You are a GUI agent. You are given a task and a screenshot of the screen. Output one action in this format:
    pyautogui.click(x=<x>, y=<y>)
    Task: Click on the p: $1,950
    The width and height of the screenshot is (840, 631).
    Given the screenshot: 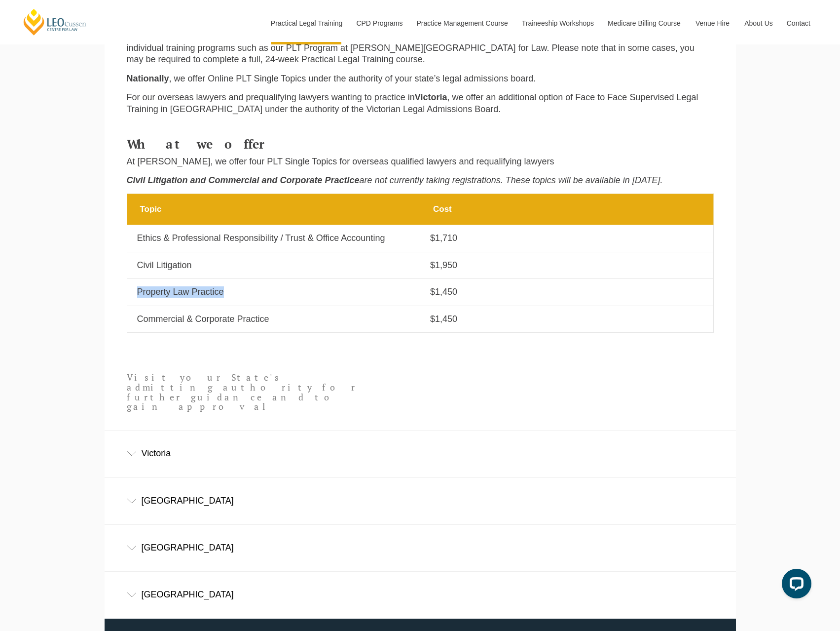 What is the action you would take?
    pyautogui.click(x=567, y=265)
    